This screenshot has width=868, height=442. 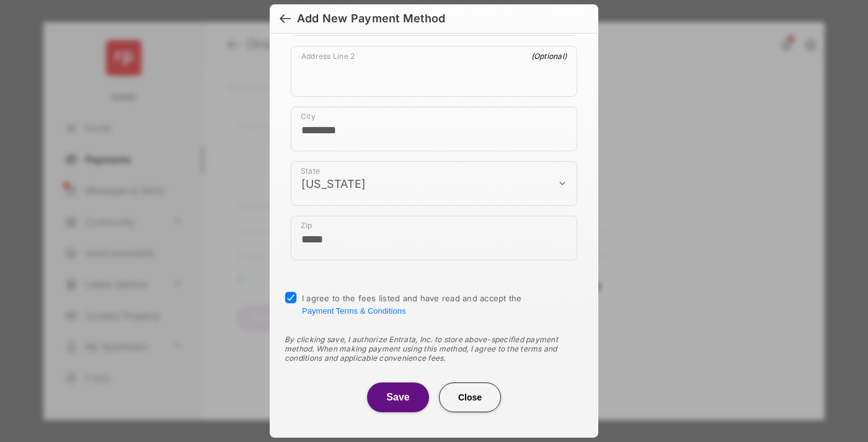 What do you see at coordinates (412, 305) in the screenshot?
I see `span: I agree to the fees listed and have read and accept the` at bounding box center [412, 305].